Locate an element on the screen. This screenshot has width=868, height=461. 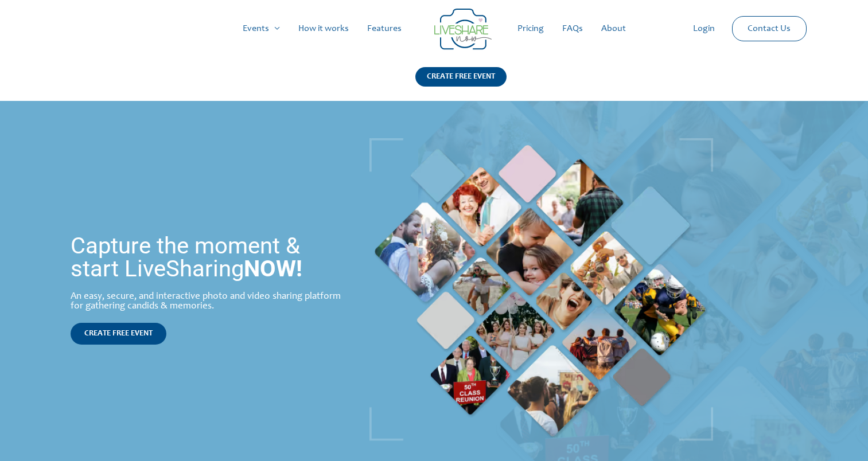
a: Login is located at coordinates (704, 29).